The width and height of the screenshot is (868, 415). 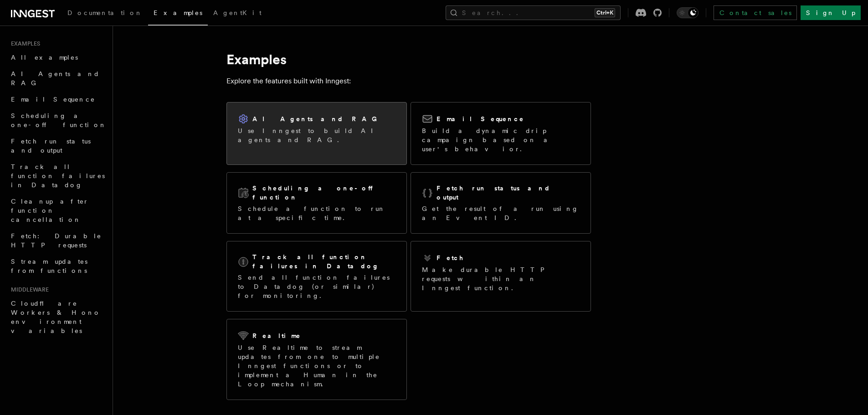 What do you see at coordinates (324, 193) in the screenshot?
I see `h2: Scheduling a one-off function` at bounding box center [324, 193].